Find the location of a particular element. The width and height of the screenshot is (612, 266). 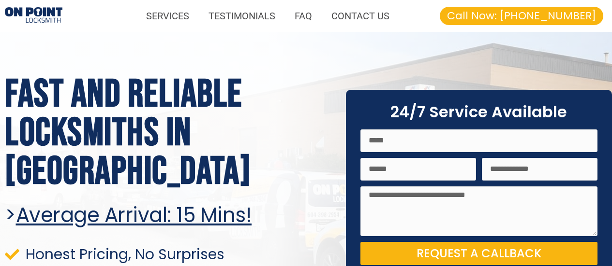

h2: 24/7 Service Available is located at coordinates (478, 112).